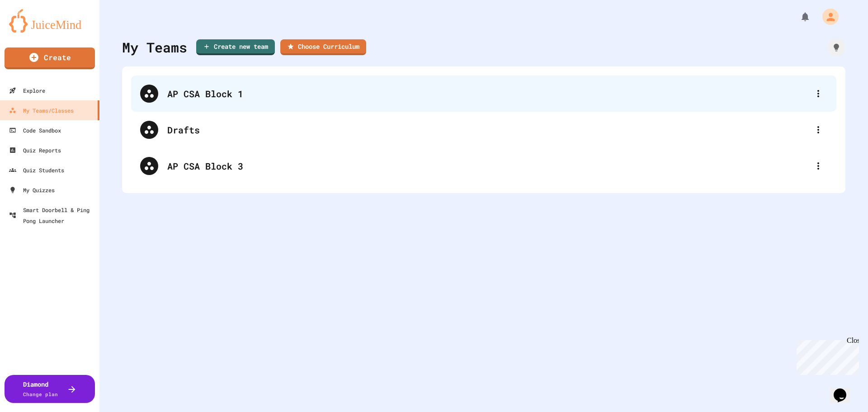  What do you see at coordinates (35, 150) in the screenshot?
I see `div: Quiz Reports` at bounding box center [35, 150].